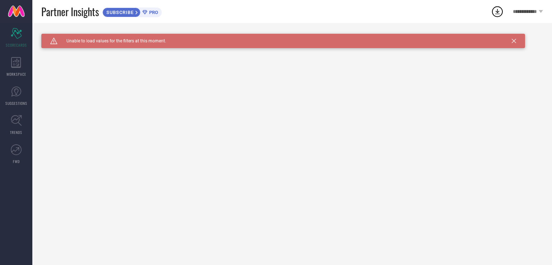  What do you see at coordinates (16, 103) in the screenshot?
I see `span: SUGGESTIONS` at bounding box center [16, 103].